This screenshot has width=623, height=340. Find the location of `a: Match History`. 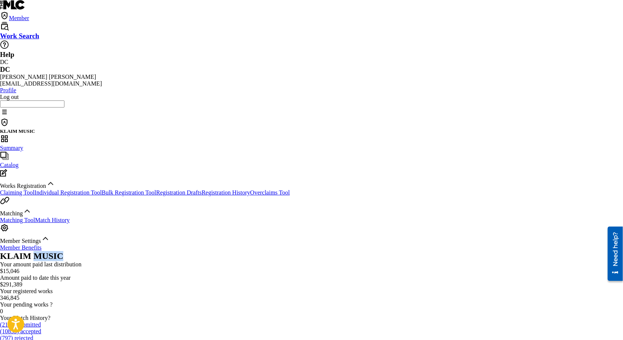

a: Match History is located at coordinates (52, 220).